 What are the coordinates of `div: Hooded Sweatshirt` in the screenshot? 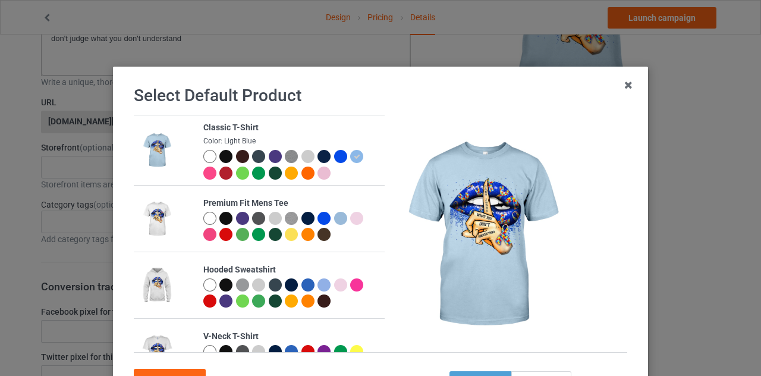 It's located at (291, 270).